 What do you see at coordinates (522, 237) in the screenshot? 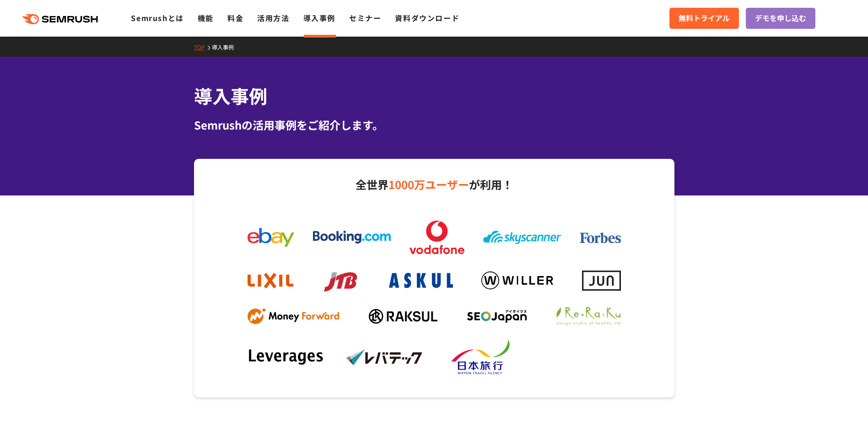
I see `img: skyscanner` at bounding box center [522, 237].